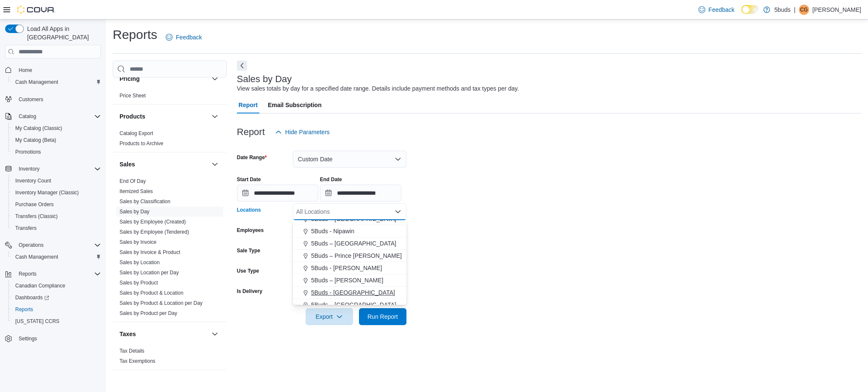 The image size is (868, 392). Describe the element at coordinates (215, 79) in the screenshot. I see `button: Pricing` at that location.